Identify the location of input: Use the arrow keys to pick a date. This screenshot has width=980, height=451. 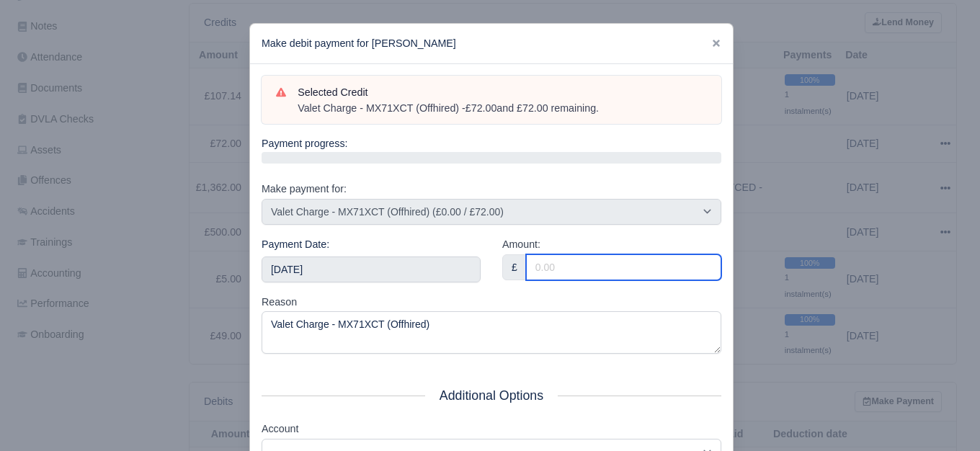
(371, 270).